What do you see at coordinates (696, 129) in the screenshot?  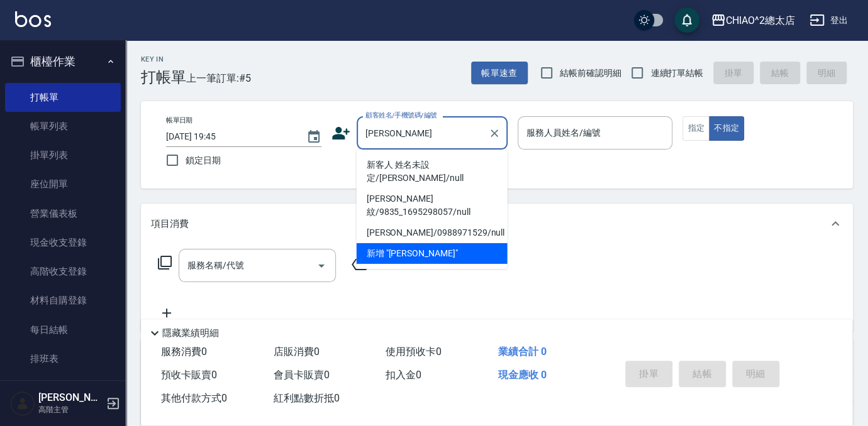 I see `button: 指定` at bounding box center [696, 129].